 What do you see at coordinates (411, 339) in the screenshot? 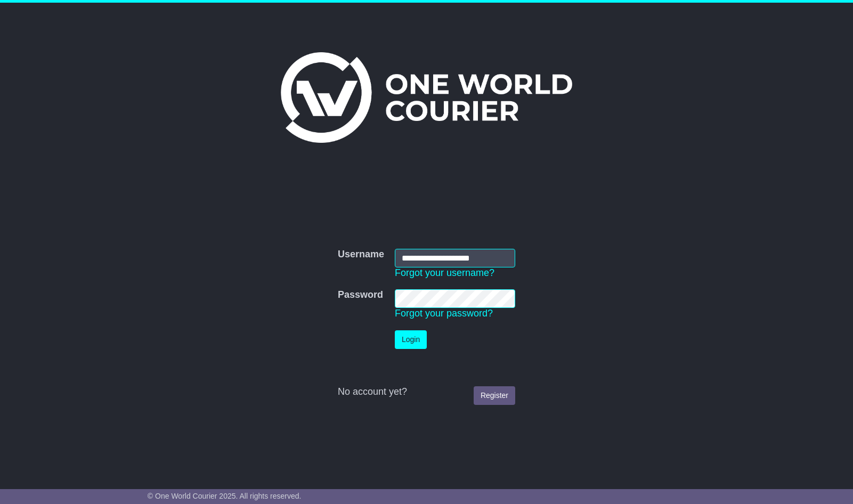
I see `button: Login` at bounding box center [411, 339].